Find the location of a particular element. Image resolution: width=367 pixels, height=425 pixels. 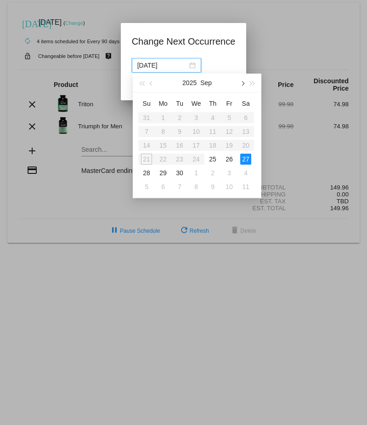

td: 10/5/2025 is located at coordinates (147, 187).